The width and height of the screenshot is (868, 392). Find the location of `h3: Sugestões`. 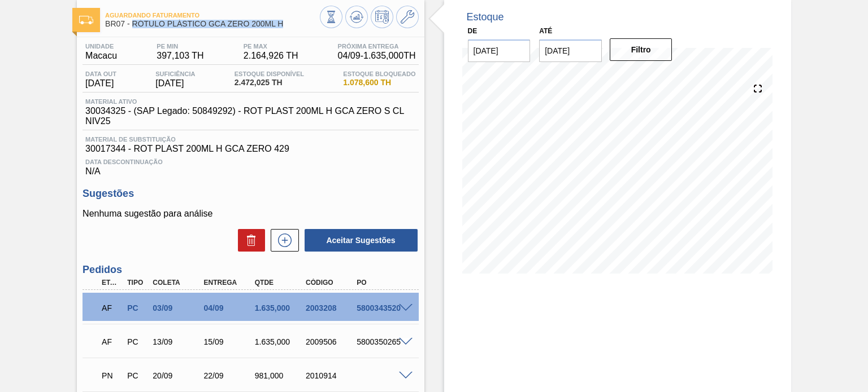

h3: Sugestões is located at coordinates (251, 194).